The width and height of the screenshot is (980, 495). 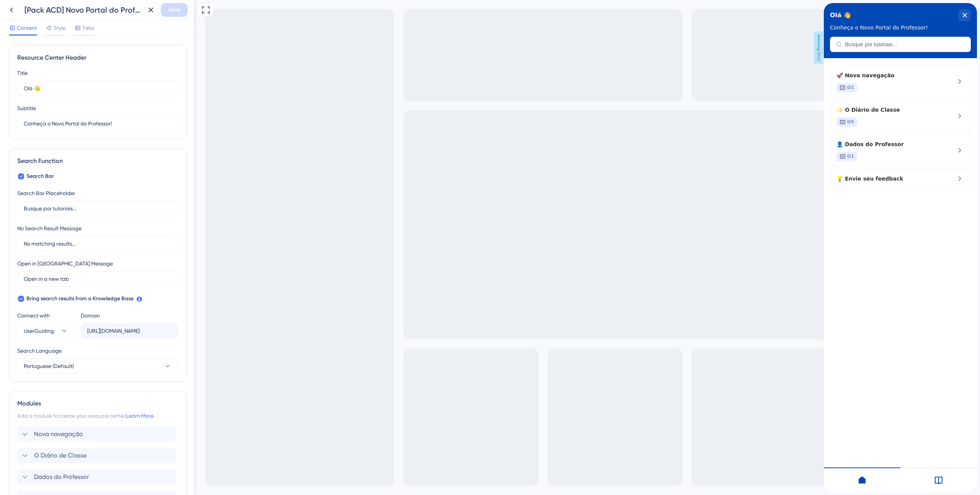 I want to click on span: Content, so click(x=27, y=28).